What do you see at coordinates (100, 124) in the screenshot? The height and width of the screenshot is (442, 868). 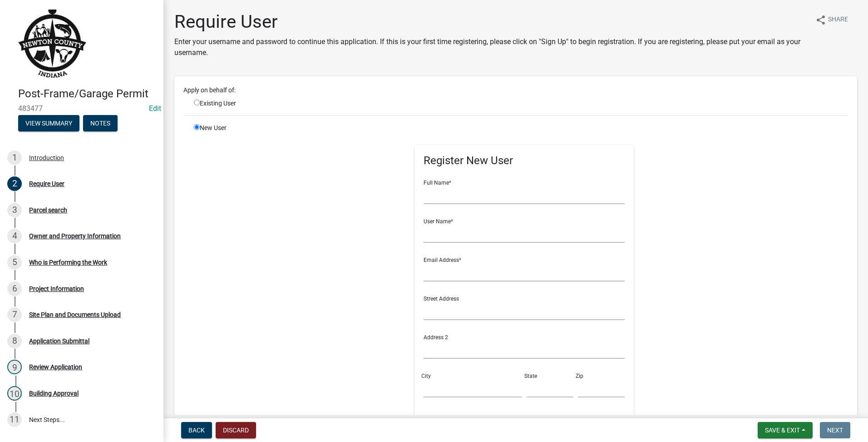 I see `wm-modal-confirm: Notes` at bounding box center [100, 124].